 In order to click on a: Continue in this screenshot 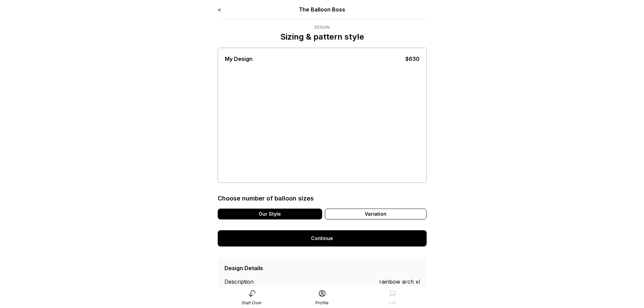, I will do `click(322, 238)`.